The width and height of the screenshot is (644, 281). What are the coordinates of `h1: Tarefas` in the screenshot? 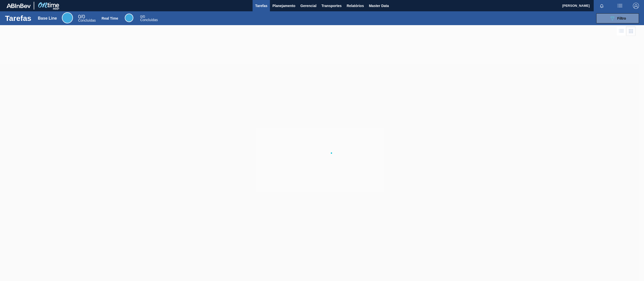 It's located at (18, 18).